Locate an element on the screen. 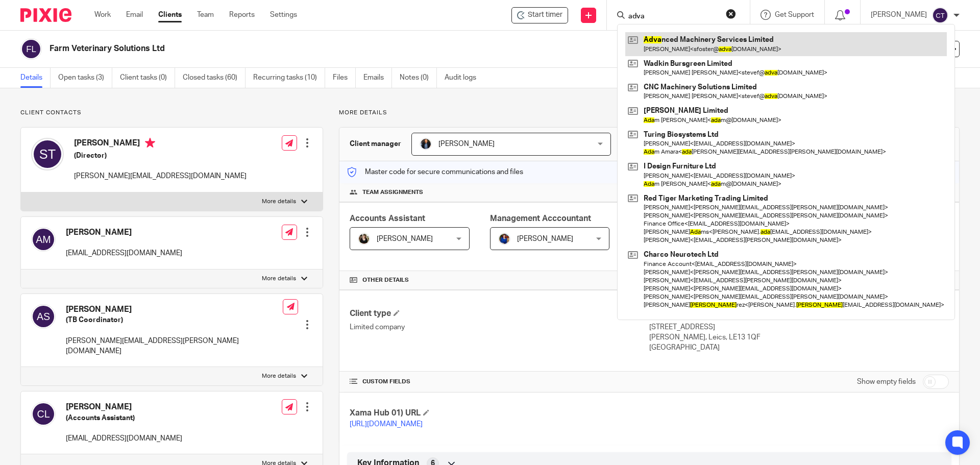 The image size is (980, 465). span: Start timer is located at coordinates (545, 15).